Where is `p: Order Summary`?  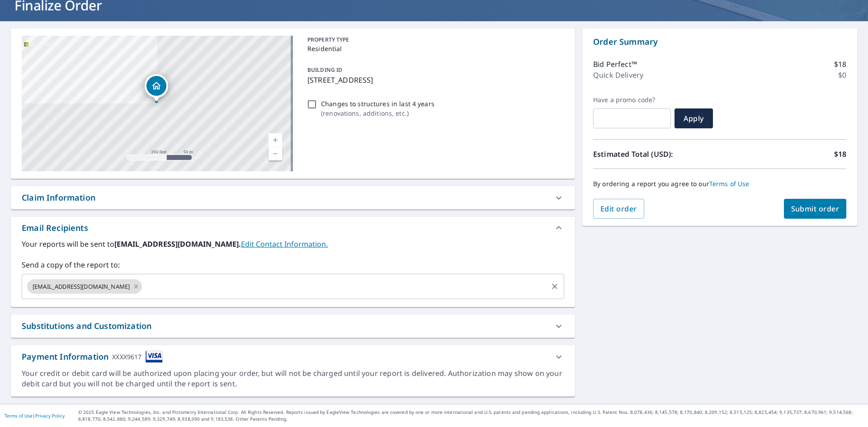 p: Order Summary is located at coordinates (720, 42).